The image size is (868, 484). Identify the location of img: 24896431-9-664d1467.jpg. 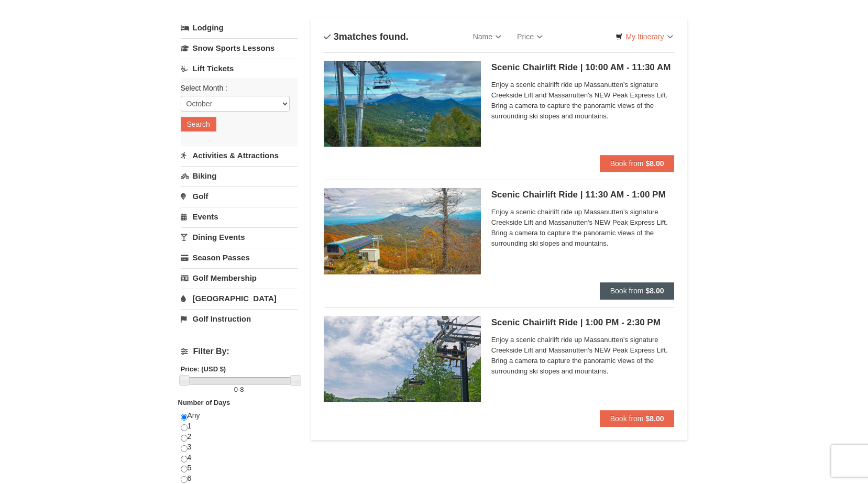
(402, 359).